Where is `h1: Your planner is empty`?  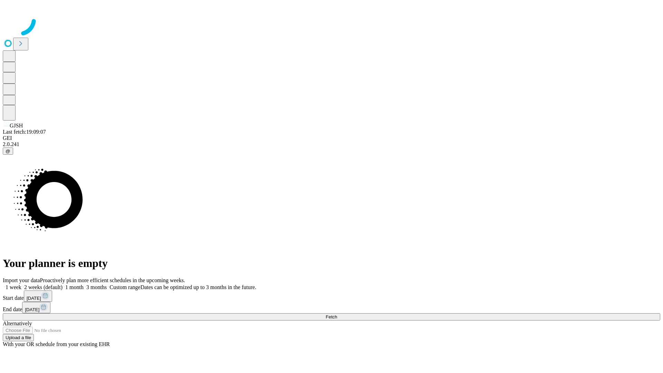 h1: Your planner is empty is located at coordinates (331, 263).